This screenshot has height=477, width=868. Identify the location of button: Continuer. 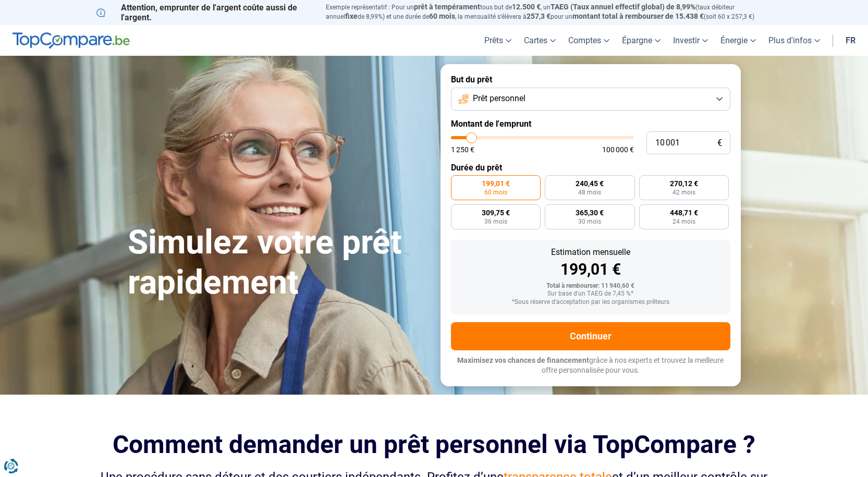
(590, 336).